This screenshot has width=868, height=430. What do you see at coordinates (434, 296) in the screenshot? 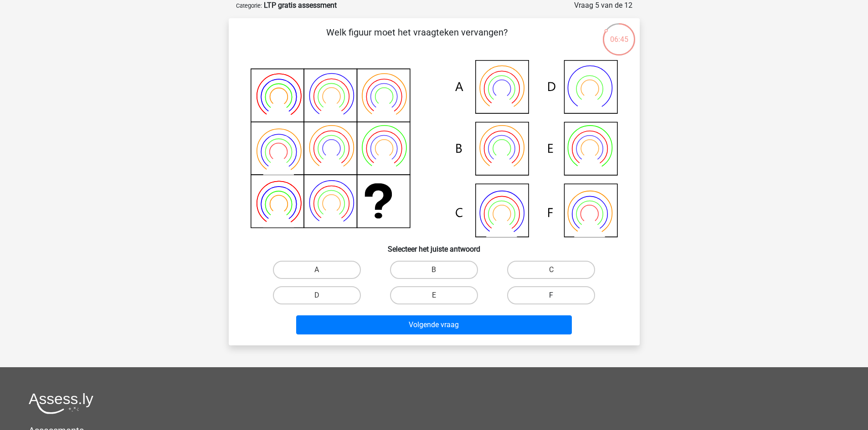
I see `label: E` at bounding box center [434, 296].